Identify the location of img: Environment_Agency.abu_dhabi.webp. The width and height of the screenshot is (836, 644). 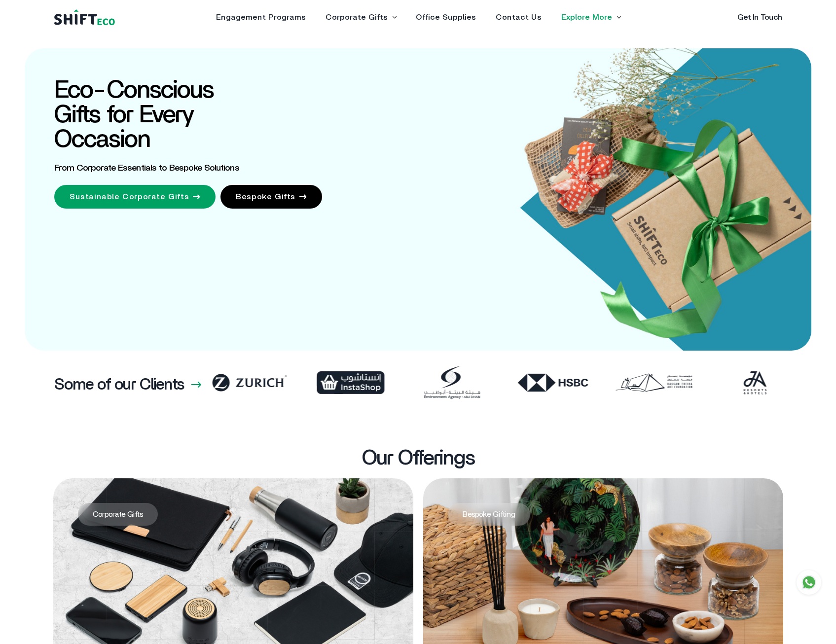
(434, 383).